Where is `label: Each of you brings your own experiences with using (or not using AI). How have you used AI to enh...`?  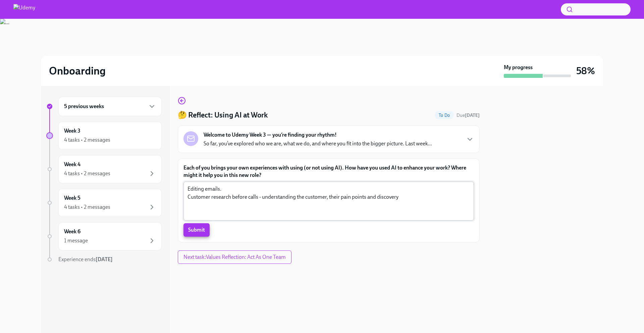 label: Each of you brings your own experiences with using (or not using AI). How have you used AI to enh... is located at coordinates (329, 172).